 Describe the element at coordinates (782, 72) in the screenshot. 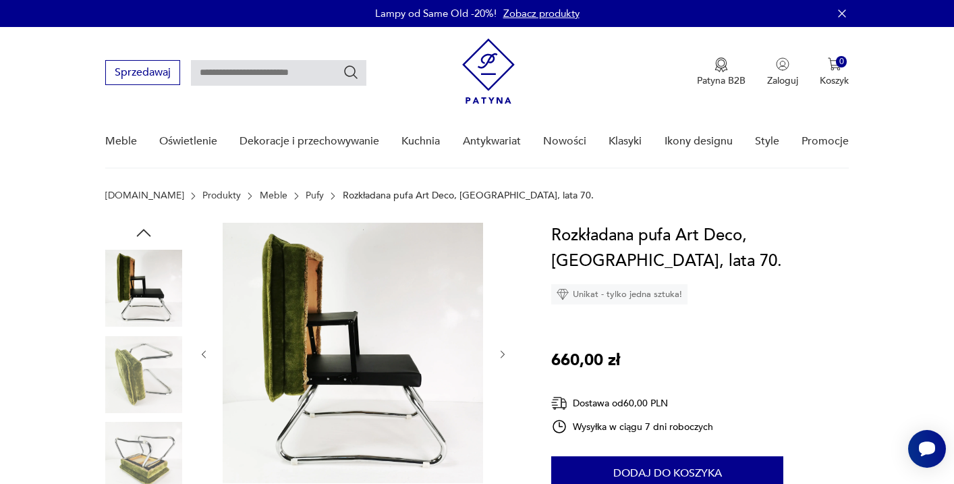

I see `button: Zaloguj` at that location.